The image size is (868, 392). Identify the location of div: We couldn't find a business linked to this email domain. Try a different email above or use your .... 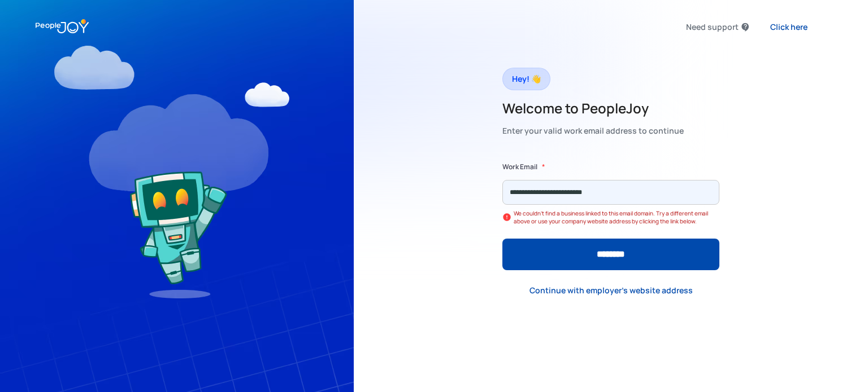
(616, 217).